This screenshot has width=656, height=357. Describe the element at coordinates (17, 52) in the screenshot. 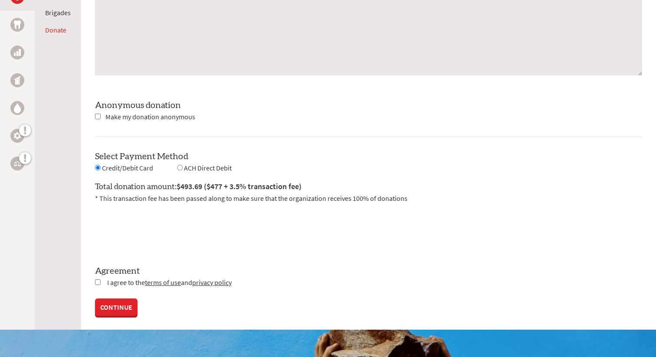

I see `div: Business` at that location.